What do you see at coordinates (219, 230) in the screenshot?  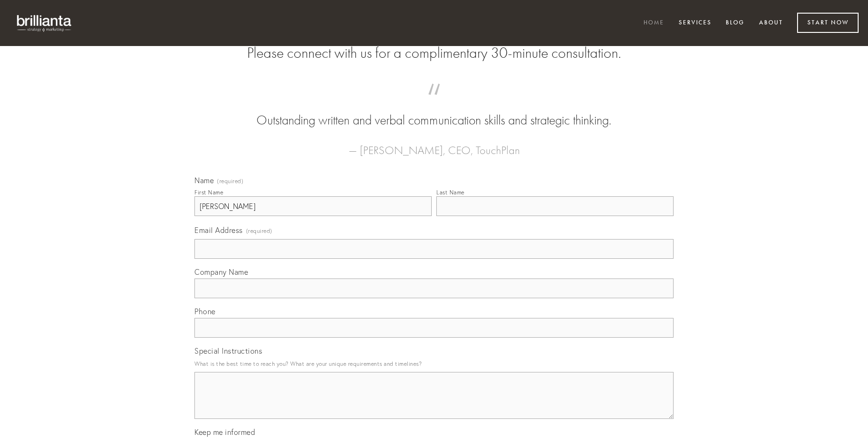 I see `span: Email Address` at bounding box center [219, 230].